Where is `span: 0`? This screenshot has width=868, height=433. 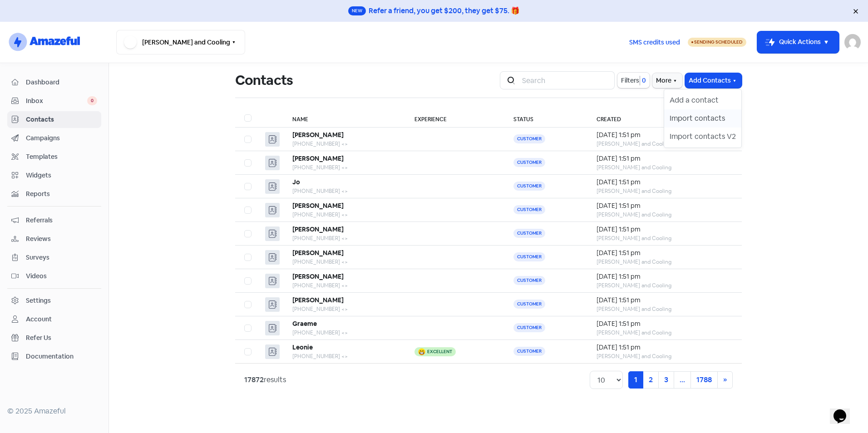 span: 0 is located at coordinates (92, 101).